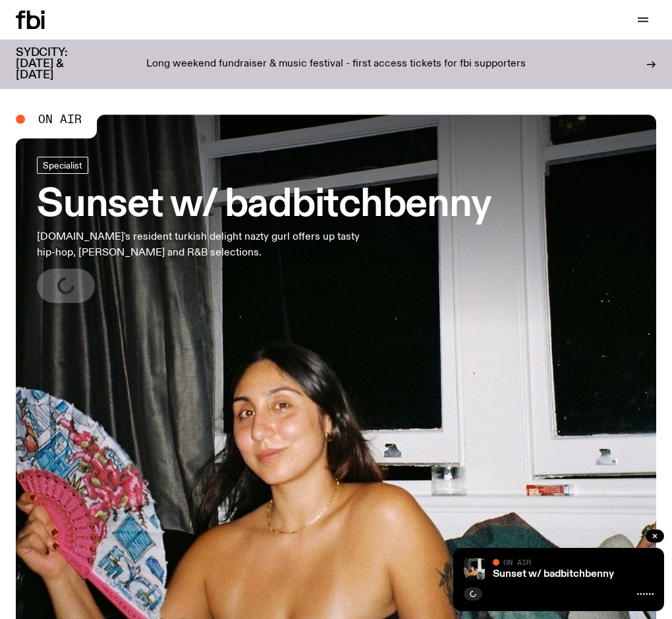  I want to click on p: Long weekend fundraiser & music festival - first access tickets for fbi supporters, so click(336, 64).